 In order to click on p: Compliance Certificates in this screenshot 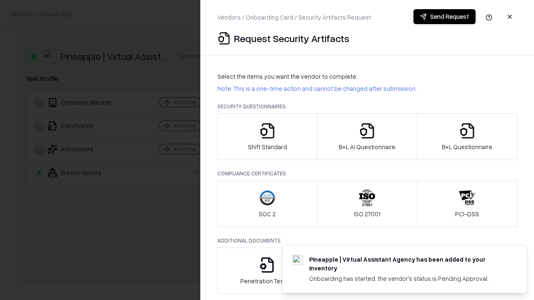, I will do `click(367, 174)`.